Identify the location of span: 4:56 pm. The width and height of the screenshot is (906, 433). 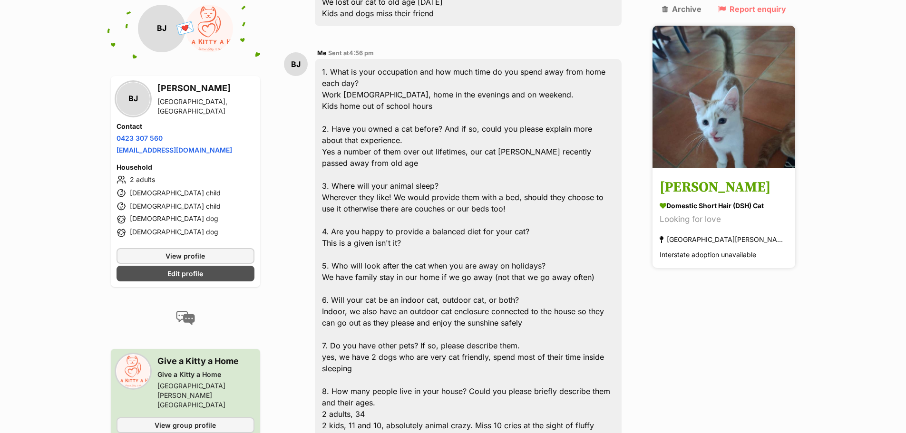
(361, 53).